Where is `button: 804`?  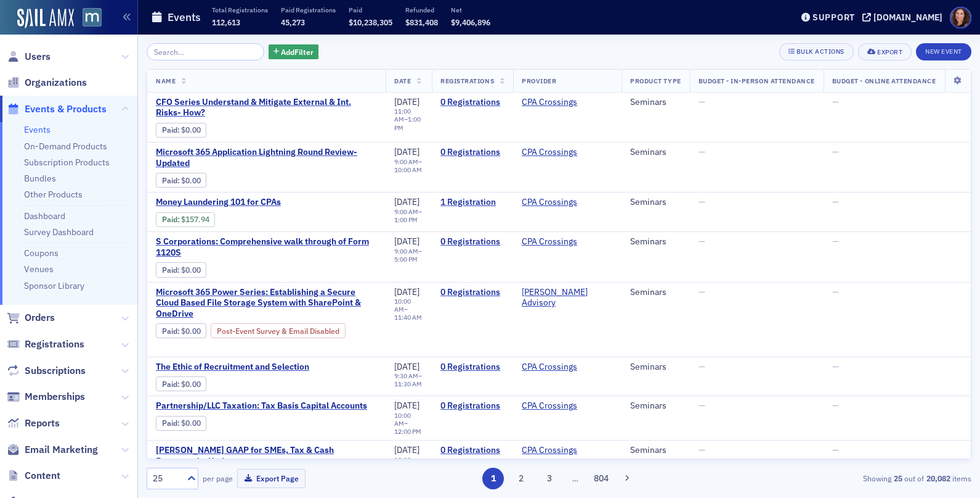
button: 804 is located at coordinates (601, 478).